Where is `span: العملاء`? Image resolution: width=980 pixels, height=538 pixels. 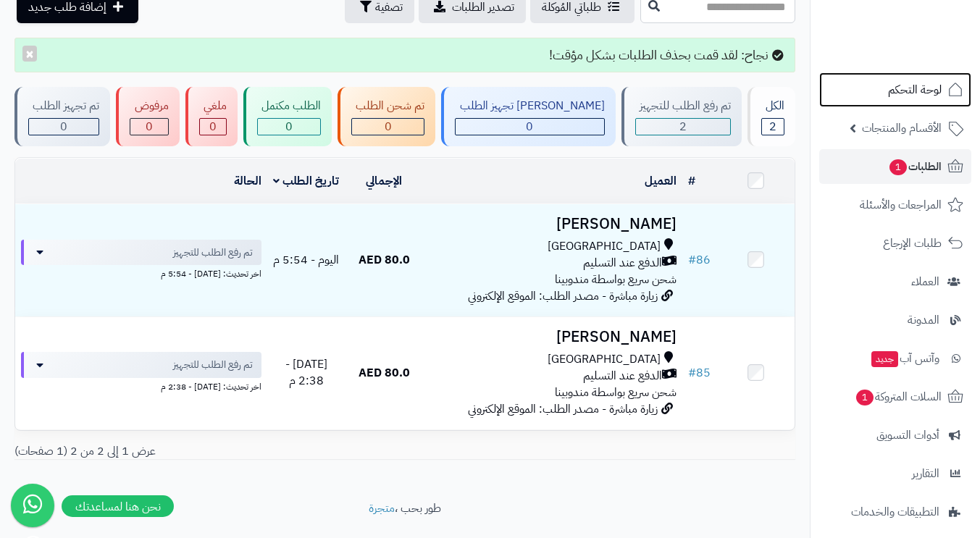 span: العملاء is located at coordinates (926, 282).